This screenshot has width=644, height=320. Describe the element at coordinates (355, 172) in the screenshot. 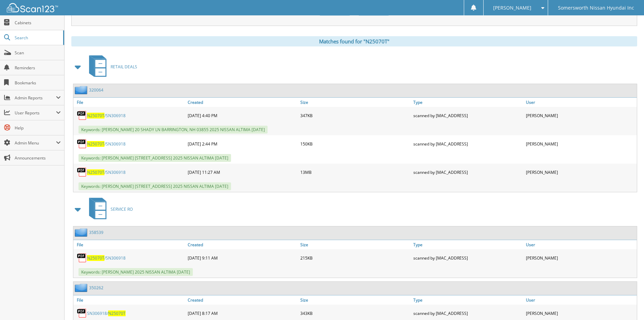

I see `div: 13MB` at that location.